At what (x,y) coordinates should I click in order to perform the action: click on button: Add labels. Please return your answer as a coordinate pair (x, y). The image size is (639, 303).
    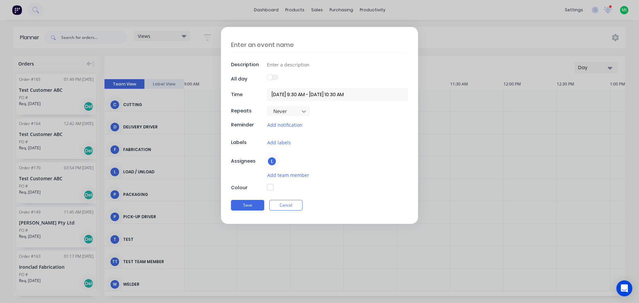
    Looking at the image, I should click on (279, 142).